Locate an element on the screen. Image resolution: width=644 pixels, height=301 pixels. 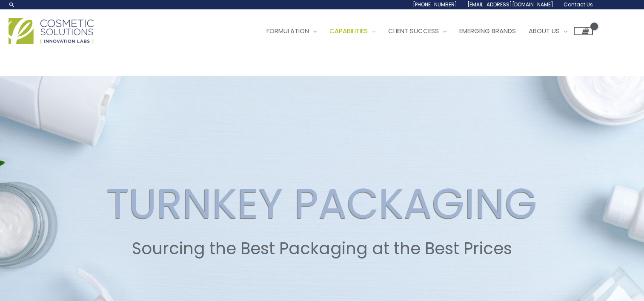
span: Capabilities is located at coordinates (349, 31).